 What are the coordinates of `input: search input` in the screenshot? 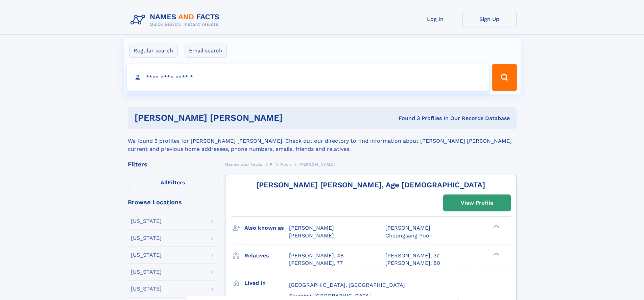 It's located at (308, 77).